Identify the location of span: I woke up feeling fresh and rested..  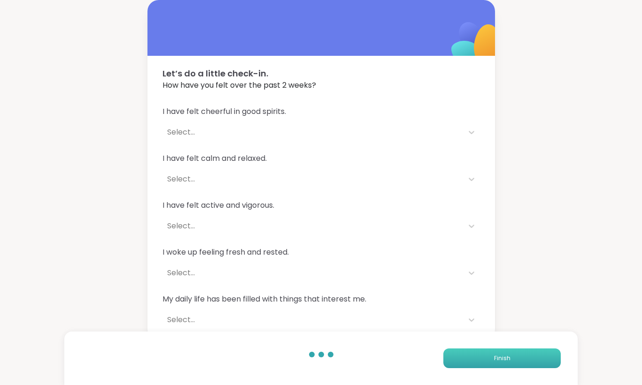
(321, 253).